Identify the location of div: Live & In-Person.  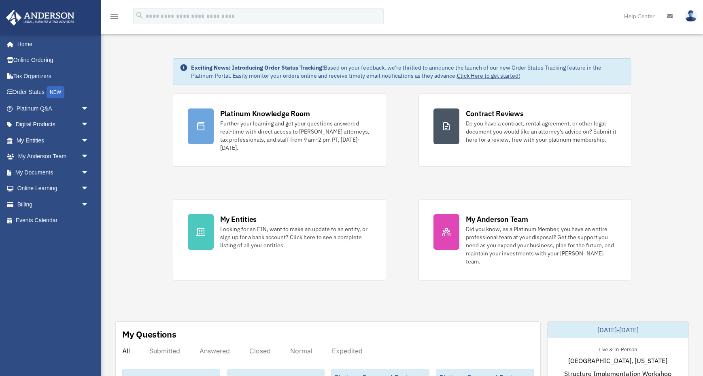
(617, 348).